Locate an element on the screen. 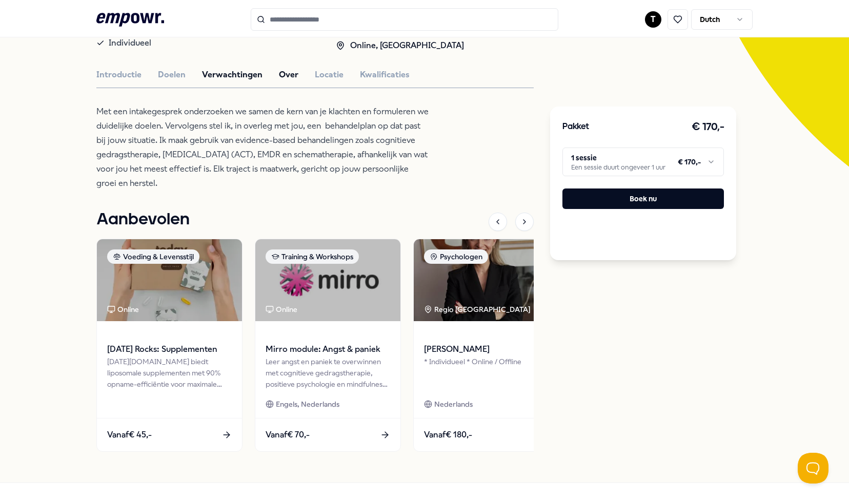  div: Psychologen is located at coordinates (456, 257).